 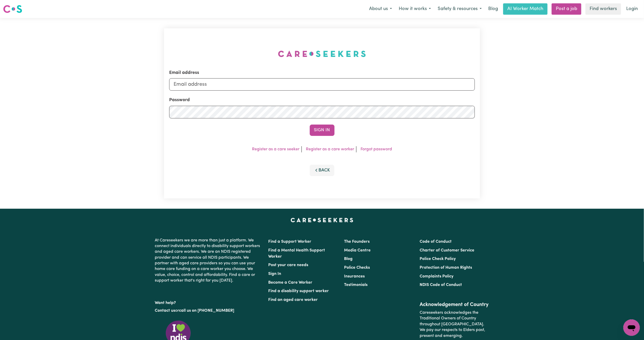 What do you see at coordinates (437, 277) in the screenshot?
I see `a: Complaints Policy` at bounding box center [437, 277].